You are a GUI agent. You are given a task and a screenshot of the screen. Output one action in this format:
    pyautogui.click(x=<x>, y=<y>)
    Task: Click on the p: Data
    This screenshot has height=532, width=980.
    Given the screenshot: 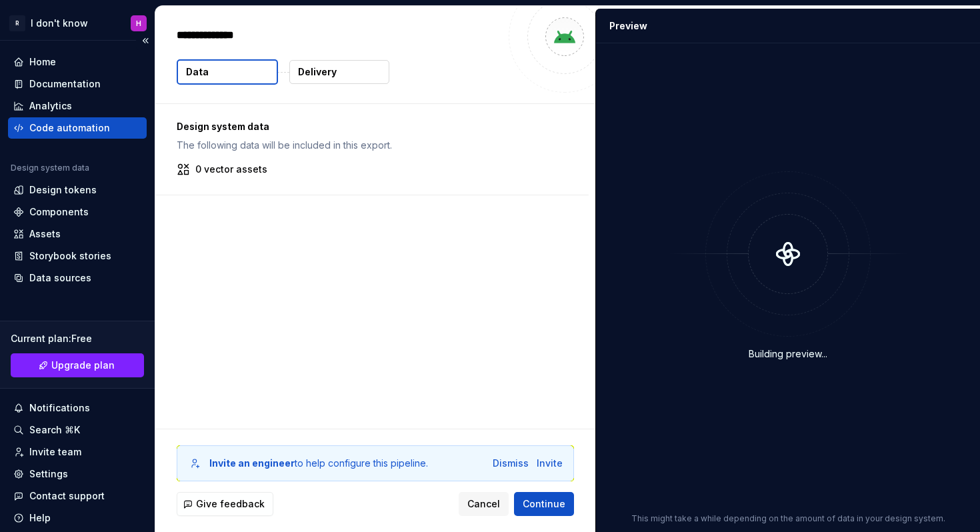 What is the action you would take?
    pyautogui.click(x=197, y=72)
    